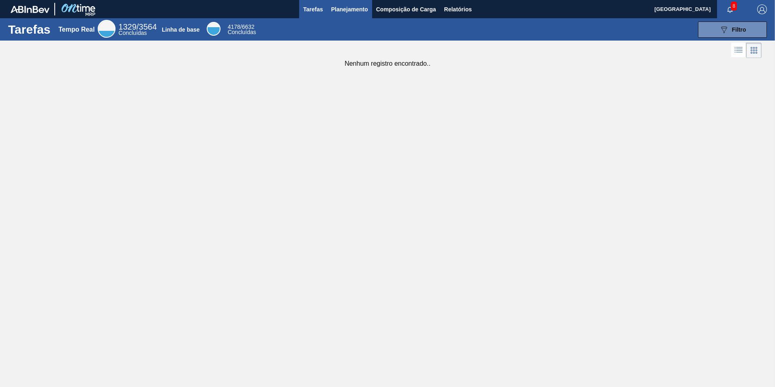 This screenshot has width=775, height=387. What do you see at coordinates (739, 30) in the screenshot?
I see `span: Filtro` at bounding box center [739, 30].